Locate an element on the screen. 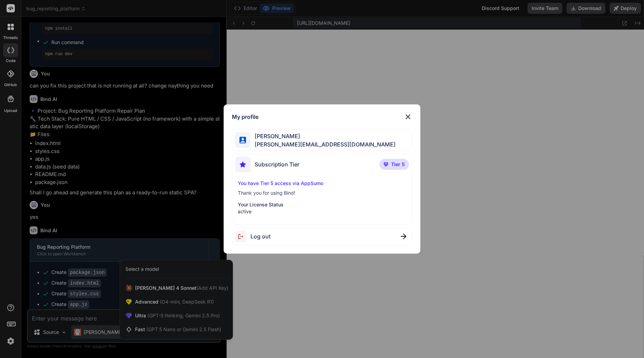 Image resolution: width=644 pixels, height=358 pixels. p: Thank you for using Bind! is located at coordinates (322, 193).